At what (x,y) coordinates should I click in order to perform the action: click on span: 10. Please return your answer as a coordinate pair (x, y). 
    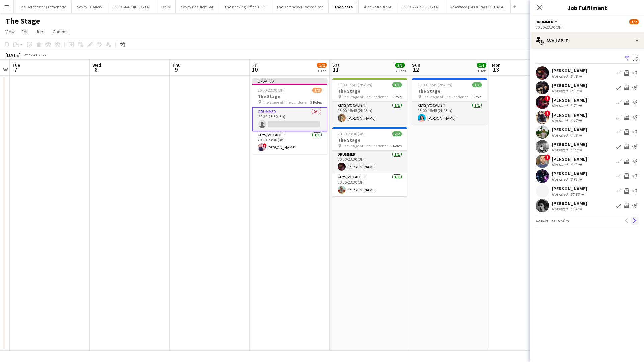
    Looking at the image, I should click on (254, 69).